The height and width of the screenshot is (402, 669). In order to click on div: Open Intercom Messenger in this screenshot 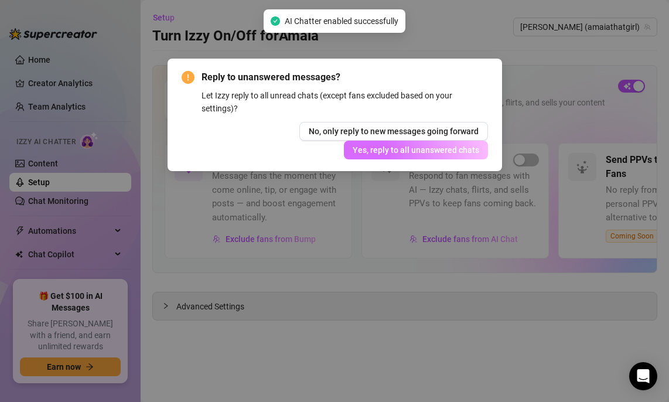, I will do `click(643, 376)`.